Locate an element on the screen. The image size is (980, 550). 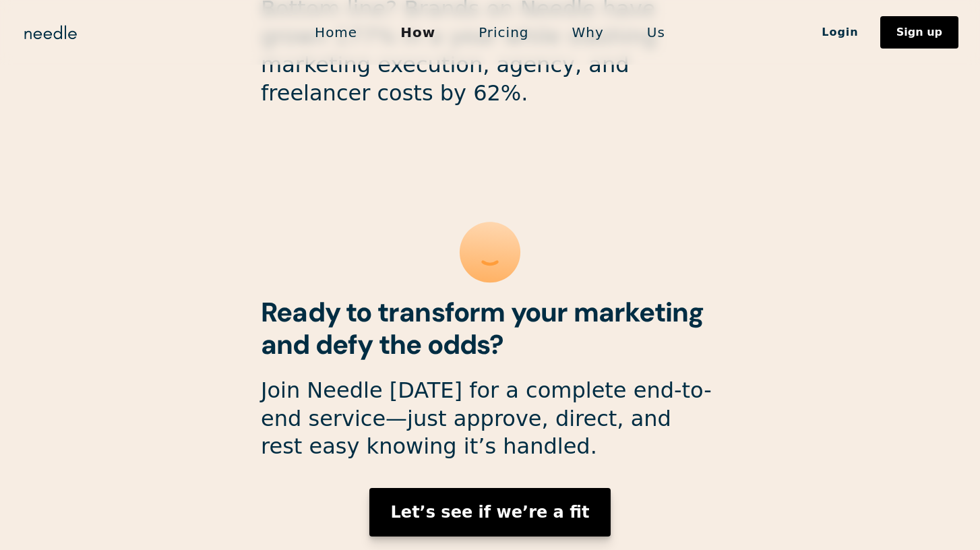
div: Sign up is located at coordinates (920, 32).